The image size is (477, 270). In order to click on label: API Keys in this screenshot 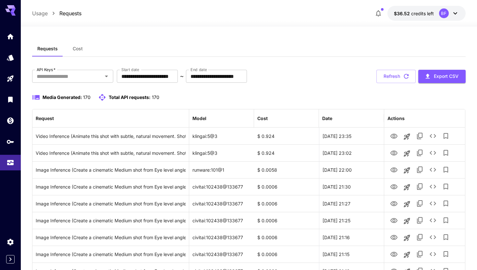, I will do `click(46, 69)`.